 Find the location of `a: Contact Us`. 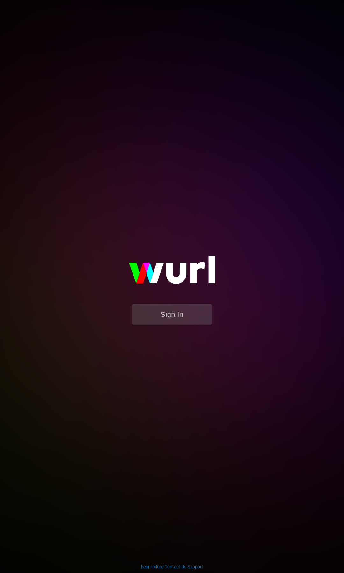

a: Contact Us is located at coordinates (175, 566).